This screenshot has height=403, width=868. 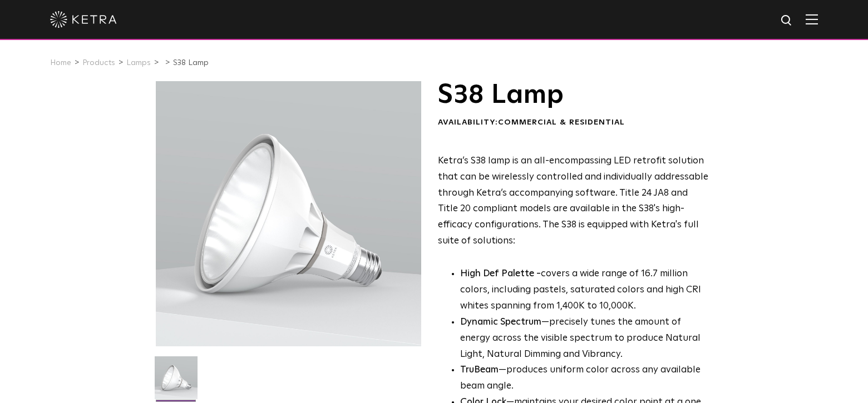 What do you see at coordinates (98, 63) in the screenshot?
I see `a: Products` at bounding box center [98, 63].